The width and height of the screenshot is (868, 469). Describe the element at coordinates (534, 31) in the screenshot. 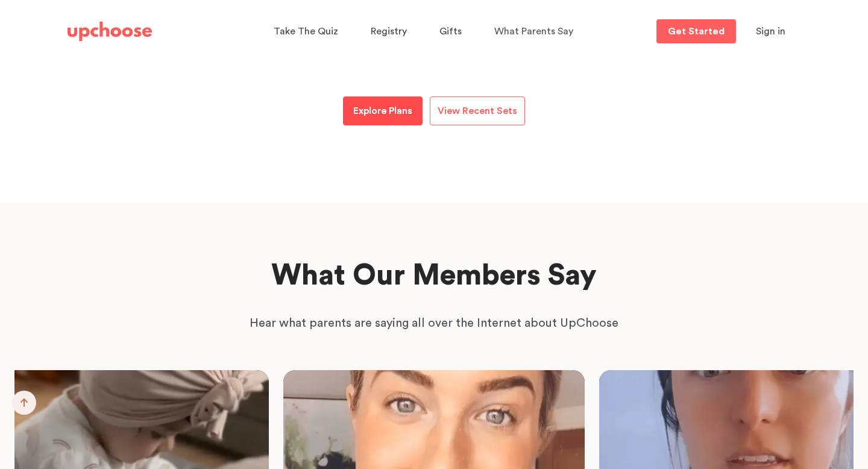

I see `span: What Parents Say` at that location.